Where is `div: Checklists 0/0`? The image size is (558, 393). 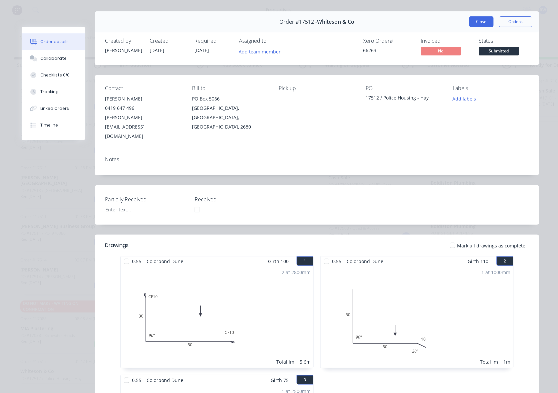 div: Checklists 0/0 is located at coordinates (55, 75).